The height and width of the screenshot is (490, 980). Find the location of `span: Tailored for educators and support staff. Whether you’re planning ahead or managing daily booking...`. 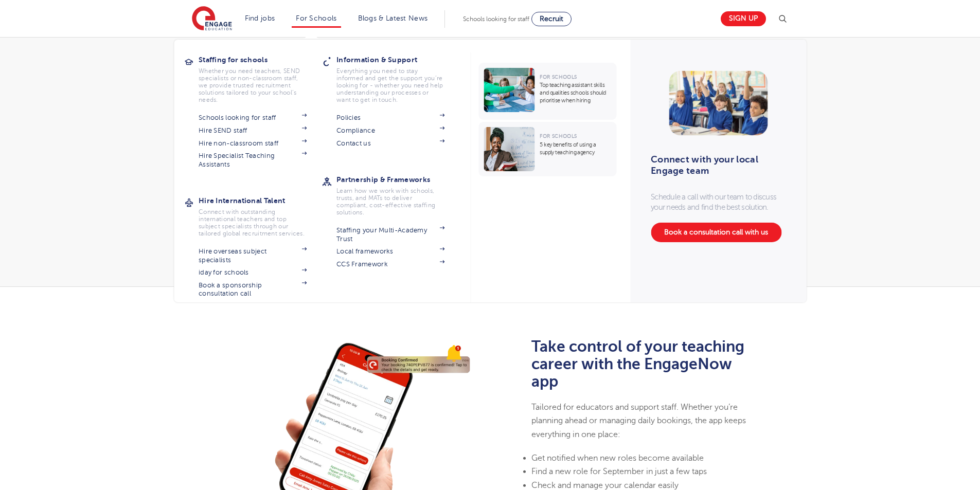

span: Tailored for educators and support staff. Whether you’re planning ahead or managing daily booking... is located at coordinates (638, 421).